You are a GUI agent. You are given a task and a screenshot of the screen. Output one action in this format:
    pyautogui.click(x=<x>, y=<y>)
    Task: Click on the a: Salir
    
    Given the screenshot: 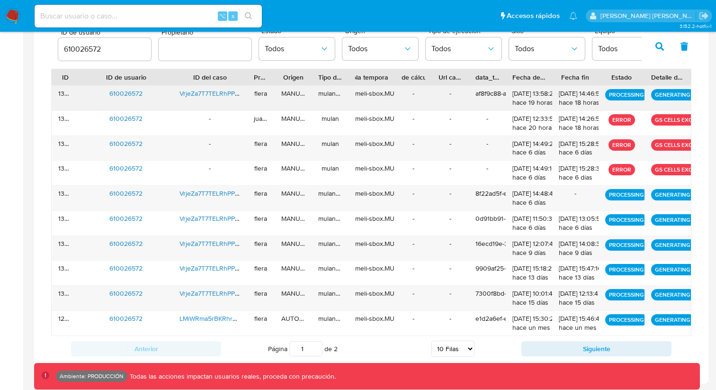 What is the action you would take?
    pyautogui.click(x=704, y=16)
    